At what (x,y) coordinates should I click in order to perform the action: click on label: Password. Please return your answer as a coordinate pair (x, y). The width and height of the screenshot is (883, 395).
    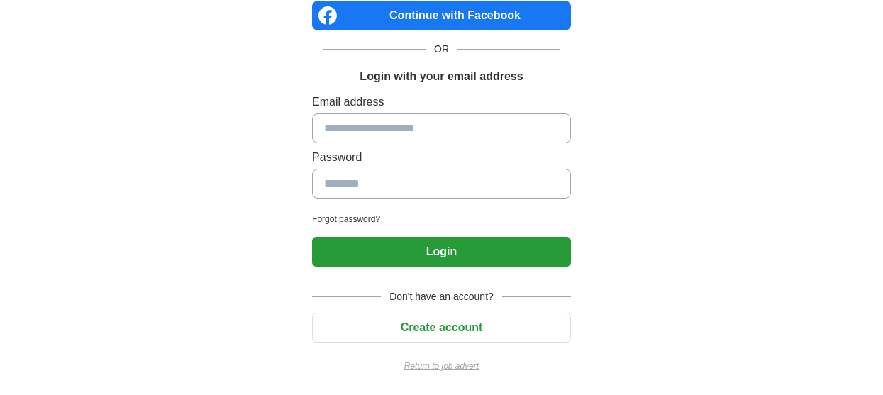
    Looking at the image, I should click on (441, 158).